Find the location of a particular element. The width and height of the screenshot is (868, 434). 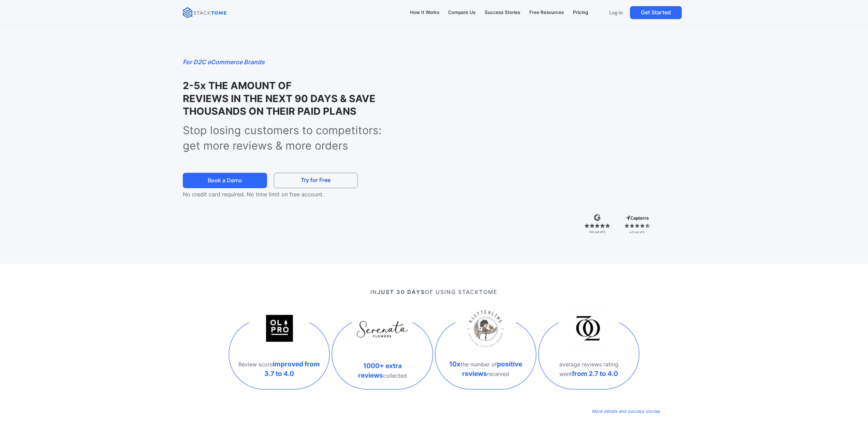

p: No credit card required. No time limit on free account. is located at coordinates (276, 194).